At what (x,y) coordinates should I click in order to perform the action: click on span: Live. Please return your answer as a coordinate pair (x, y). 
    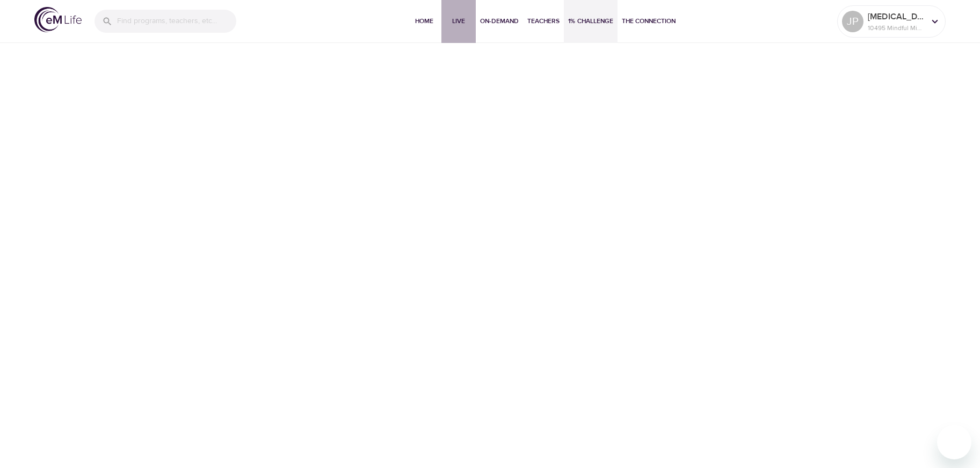
    Looking at the image, I should click on (458, 21).